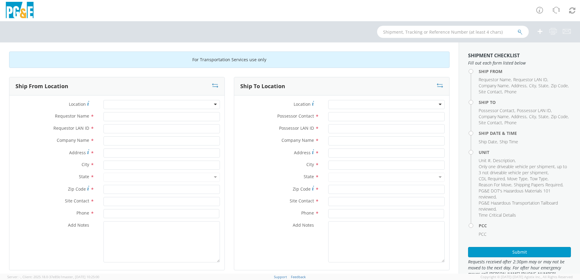 The height and width of the screenshot is (280, 580). I want to click on div: For Transportation Services use only, so click(229, 60).